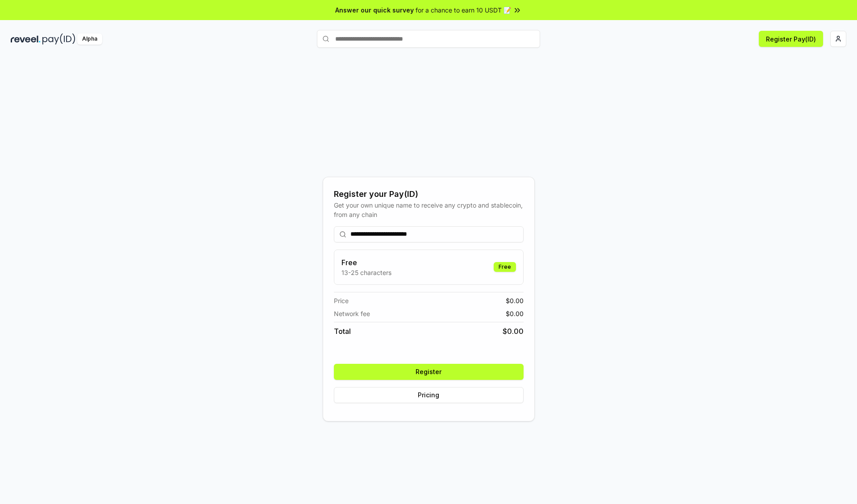 The height and width of the screenshot is (504, 857). What do you see at coordinates (428, 194) in the screenshot?
I see `div: Register your Pay(ID)` at bounding box center [428, 194].